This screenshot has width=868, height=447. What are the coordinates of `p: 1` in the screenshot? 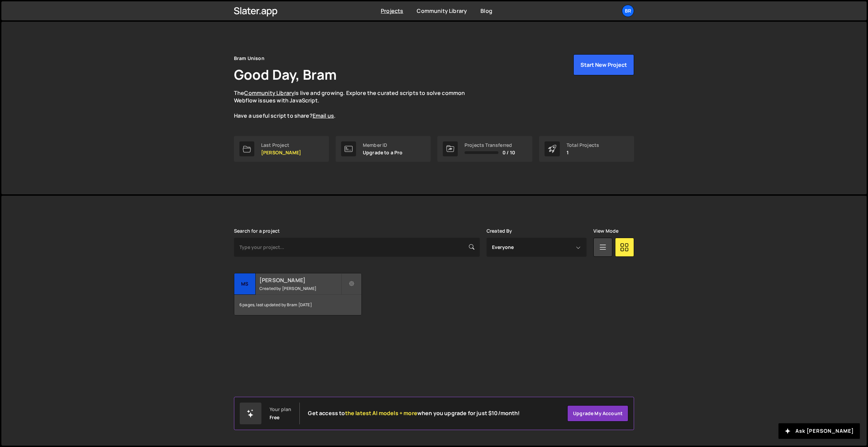 It's located at (582, 153).